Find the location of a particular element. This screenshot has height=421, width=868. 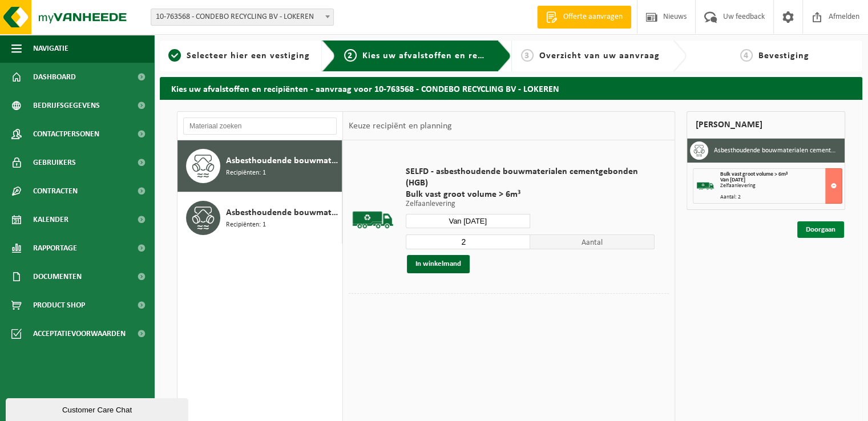

span: Offerte aanvragen is located at coordinates (593, 17).